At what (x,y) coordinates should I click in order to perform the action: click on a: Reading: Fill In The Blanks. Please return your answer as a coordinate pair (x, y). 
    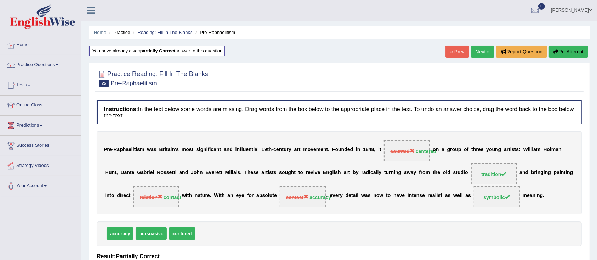
    Looking at the image, I should click on (165, 32).